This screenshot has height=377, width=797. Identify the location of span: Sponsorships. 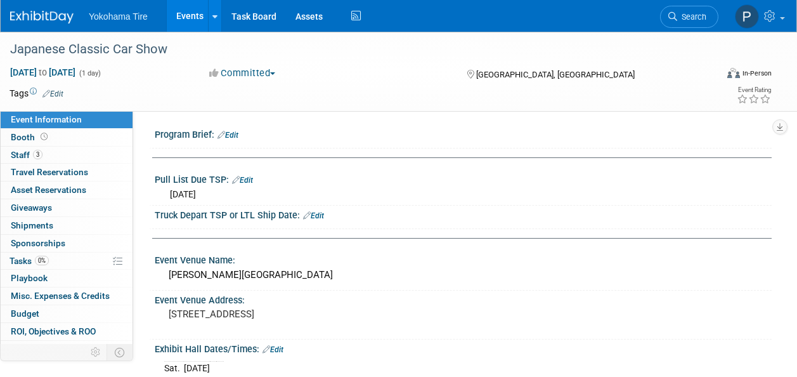
(38, 243).